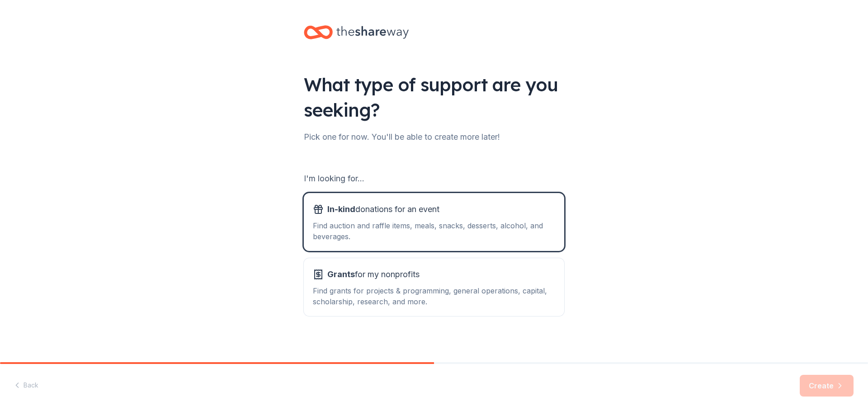  What do you see at coordinates (383, 210) in the screenshot?
I see `span: donations for an event` at bounding box center [383, 210].